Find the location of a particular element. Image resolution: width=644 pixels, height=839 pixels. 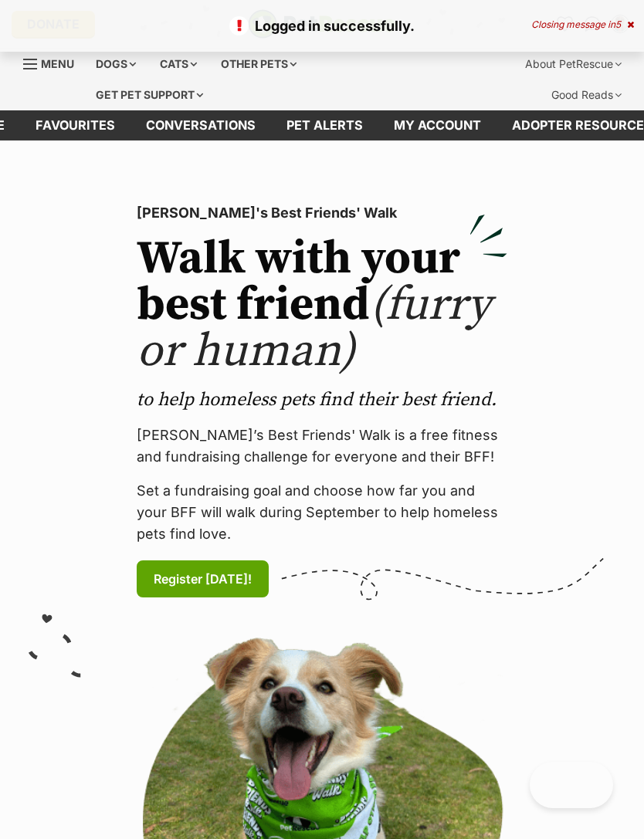

div: Other pets is located at coordinates (258, 64).